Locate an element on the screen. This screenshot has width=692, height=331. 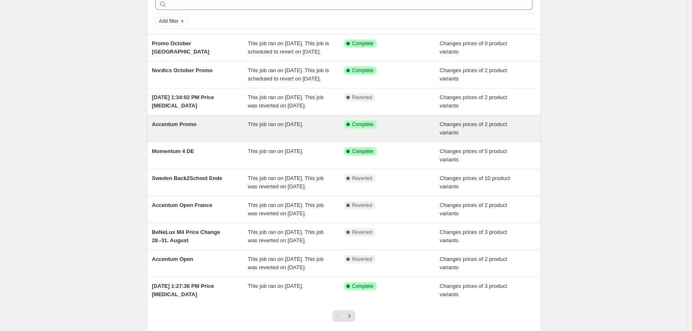
button: Next is located at coordinates (349, 316).